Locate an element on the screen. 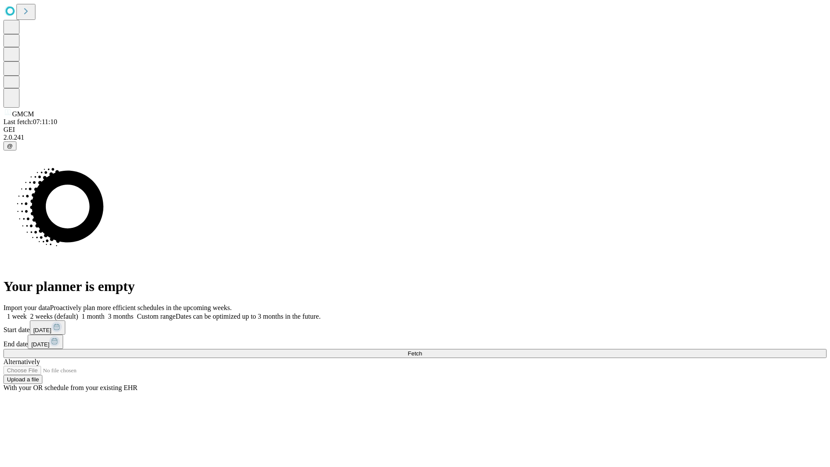  span: 1 week is located at coordinates (17, 316).